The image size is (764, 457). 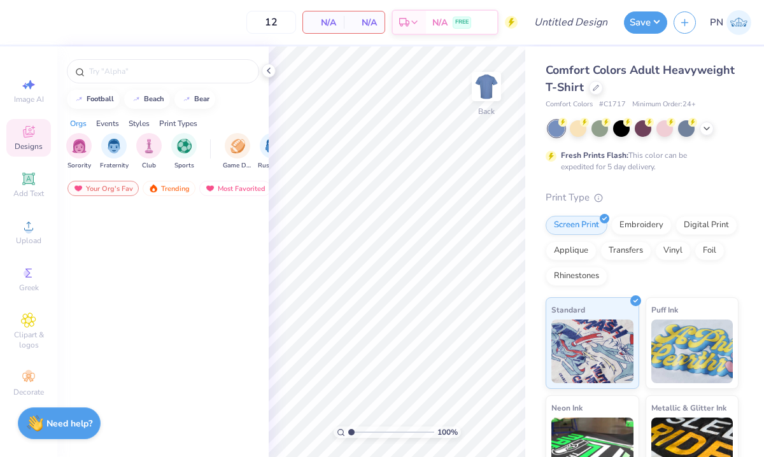 I want to click on div: beach, so click(x=154, y=99).